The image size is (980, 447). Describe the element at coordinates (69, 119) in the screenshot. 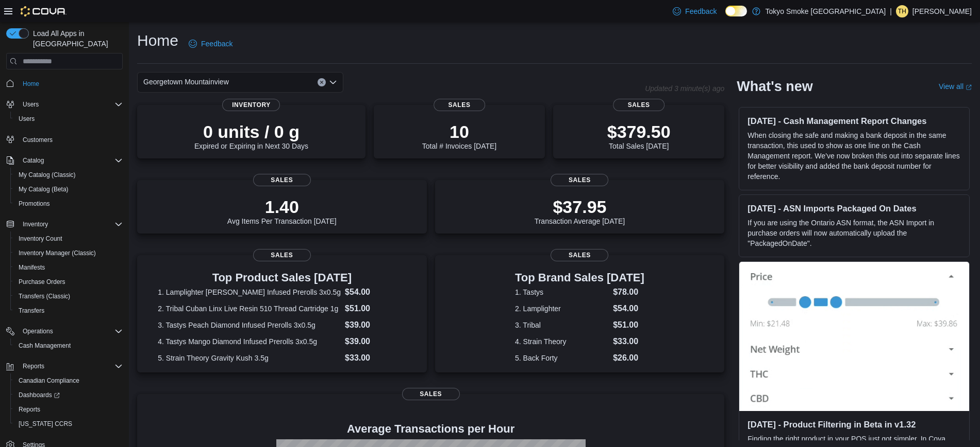

I see `button: Users` at that location.